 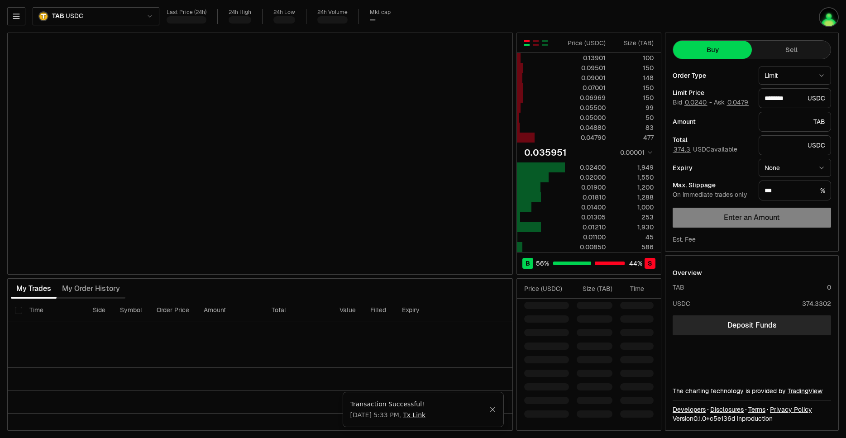 What do you see at coordinates (633, 207) in the screenshot?
I see `div: 1,000` at bounding box center [633, 207].